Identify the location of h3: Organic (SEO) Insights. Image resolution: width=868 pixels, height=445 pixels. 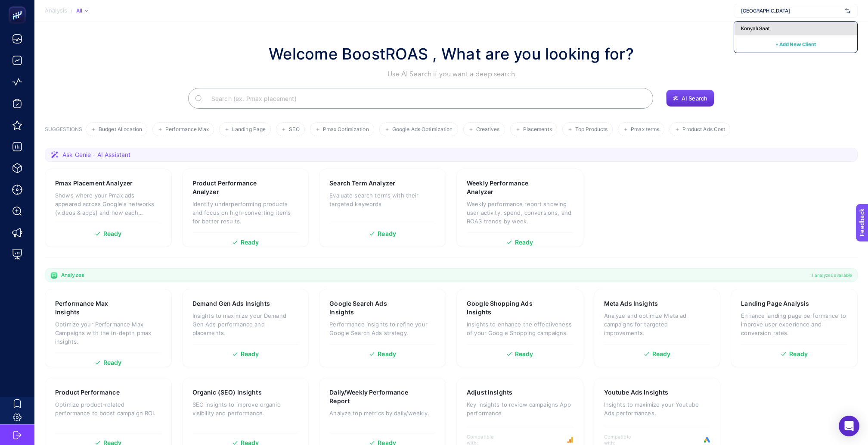
(227, 392).